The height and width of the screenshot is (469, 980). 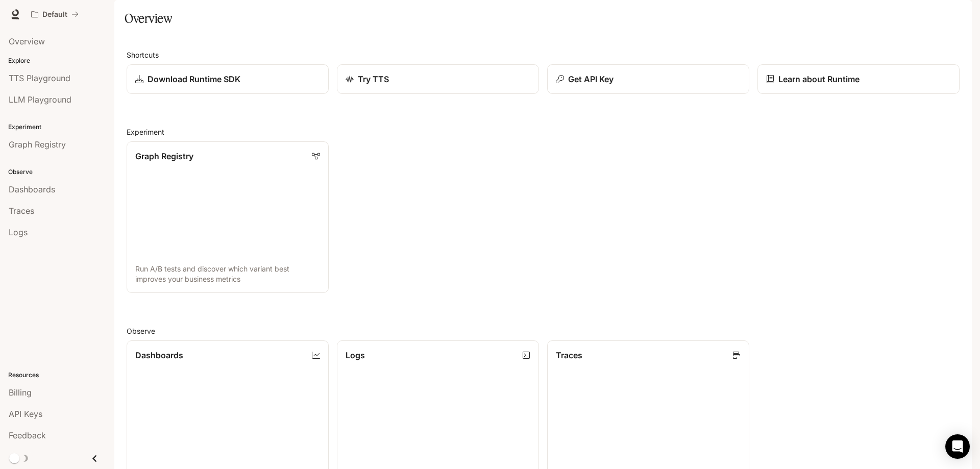 What do you see at coordinates (148, 19) in the screenshot?
I see `h1: Overview` at bounding box center [148, 19].